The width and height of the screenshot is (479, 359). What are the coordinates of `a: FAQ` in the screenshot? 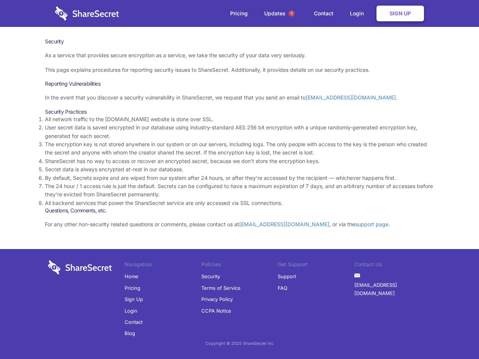 It's located at (283, 288).